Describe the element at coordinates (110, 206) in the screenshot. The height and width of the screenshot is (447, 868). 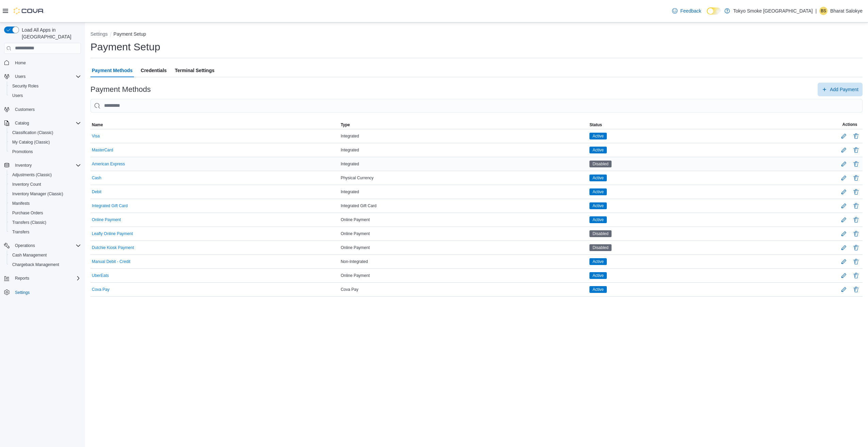
I see `button: Integrated Gift Card` at that location.